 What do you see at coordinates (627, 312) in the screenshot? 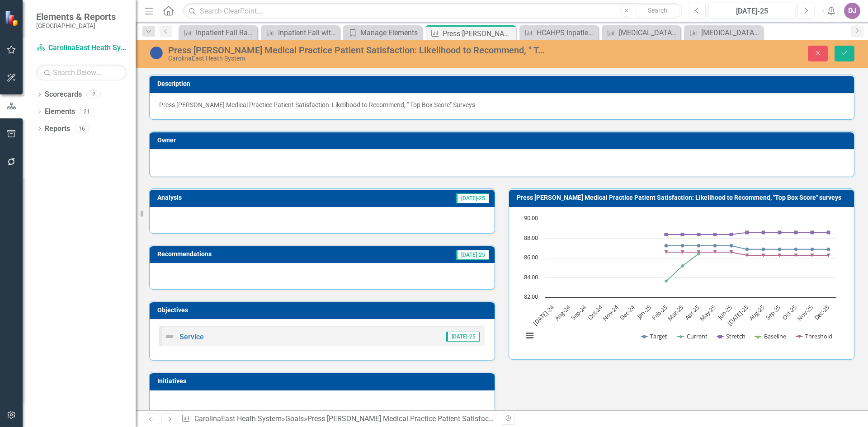
I see `text: Dec-24` at bounding box center [627, 312].